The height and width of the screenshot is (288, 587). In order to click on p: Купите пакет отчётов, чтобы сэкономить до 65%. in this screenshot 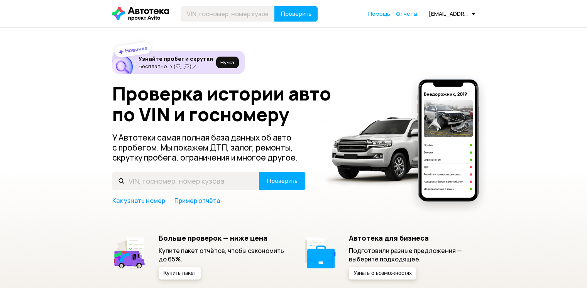, I will do `click(221, 255)`.